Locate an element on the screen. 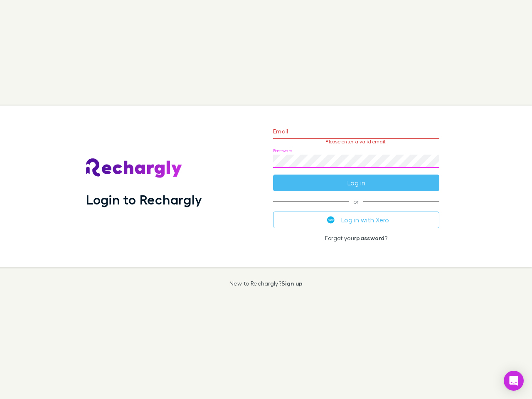 This screenshot has height=399, width=532. p: Please enter a valid email. is located at coordinates (356, 142).